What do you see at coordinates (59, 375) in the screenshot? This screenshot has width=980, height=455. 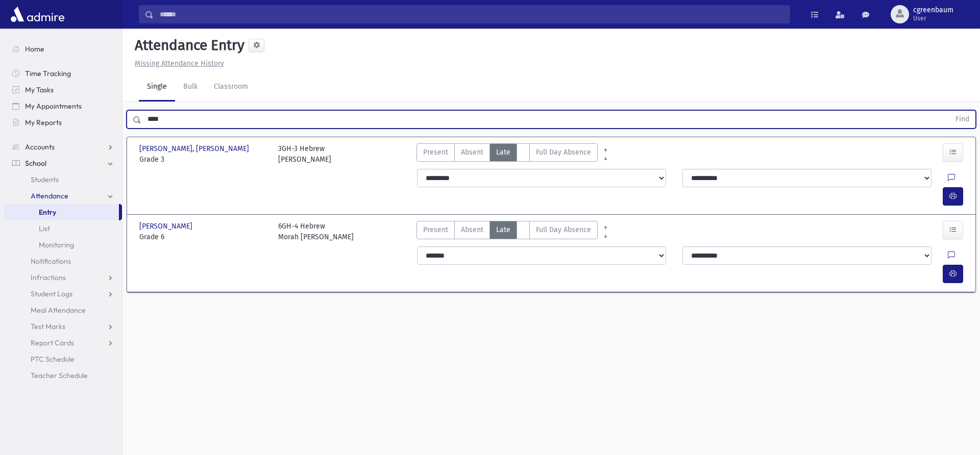 I see `span: Teacher Schedule` at bounding box center [59, 375].